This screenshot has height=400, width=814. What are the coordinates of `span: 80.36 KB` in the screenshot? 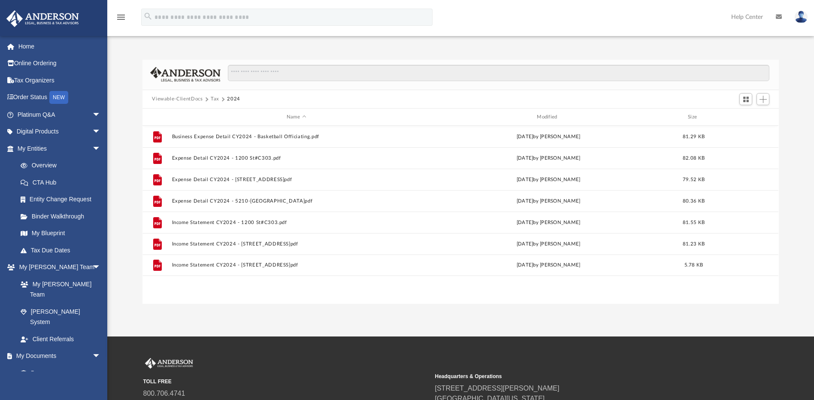 It's located at (693, 201).